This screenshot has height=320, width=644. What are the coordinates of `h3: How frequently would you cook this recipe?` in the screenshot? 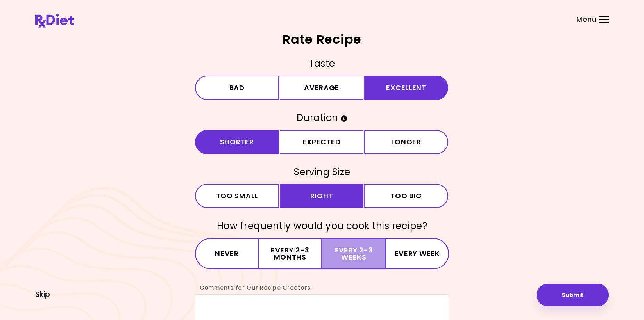 It's located at (322, 226).